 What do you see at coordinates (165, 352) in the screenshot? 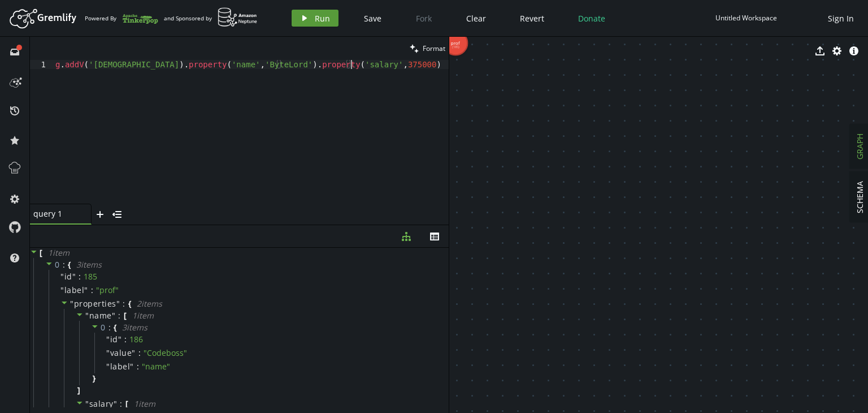
I see `span: " Codeboss "` at bounding box center [165, 352].